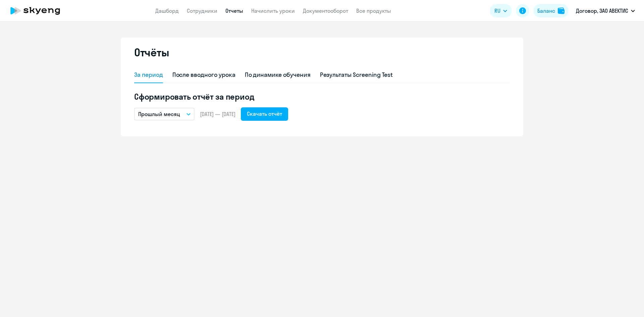  I want to click on button: Балансbalance, so click(550, 11).